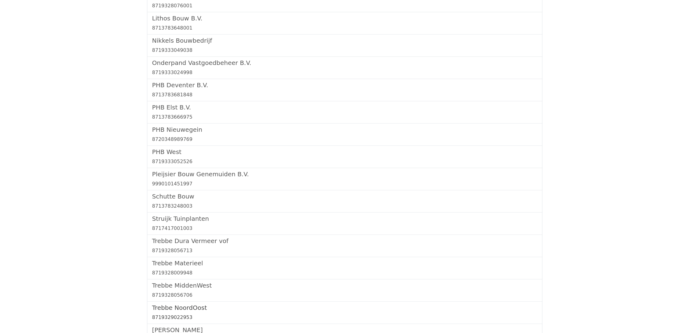 This screenshot has height=333, width=689. Describe the element at coordinates (344, 174) in the screenshot. I see `h5: Pleijsier Bouw Genemuiden B.V.` at that location.